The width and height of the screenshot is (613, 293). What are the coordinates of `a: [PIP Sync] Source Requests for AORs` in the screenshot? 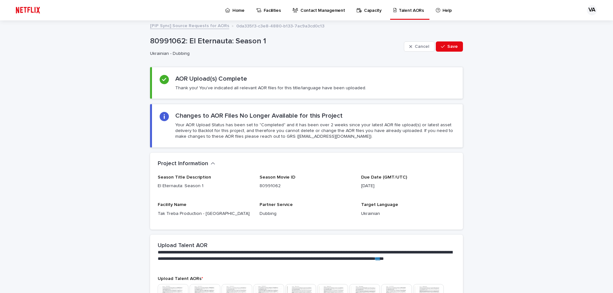 It's located at (190, 25).